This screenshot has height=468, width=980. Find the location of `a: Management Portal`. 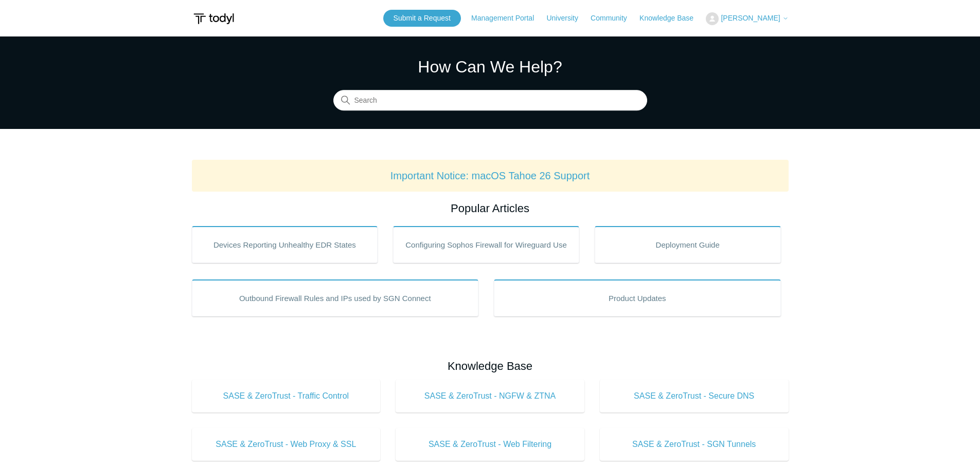

a: Management Portal is located at coordinates (508, 18).